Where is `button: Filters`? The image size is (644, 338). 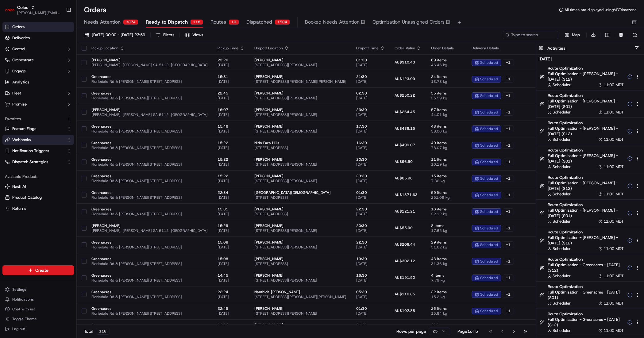
button: Filters is located at coordinates (164, 35).